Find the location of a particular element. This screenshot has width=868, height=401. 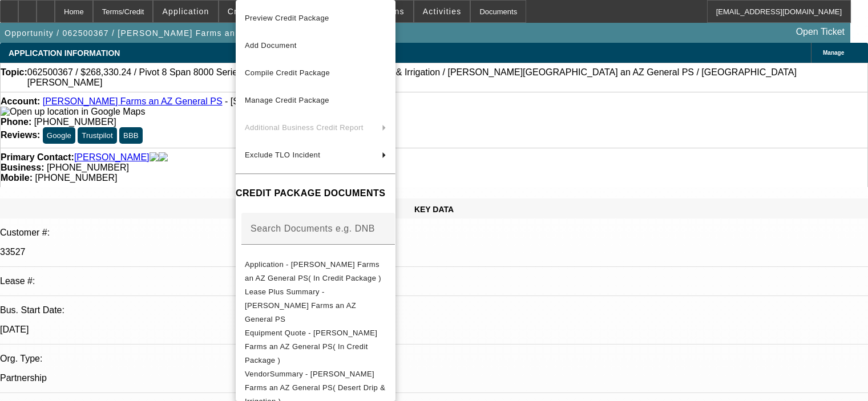

span: Add Document is located at coordinates (271, 45).